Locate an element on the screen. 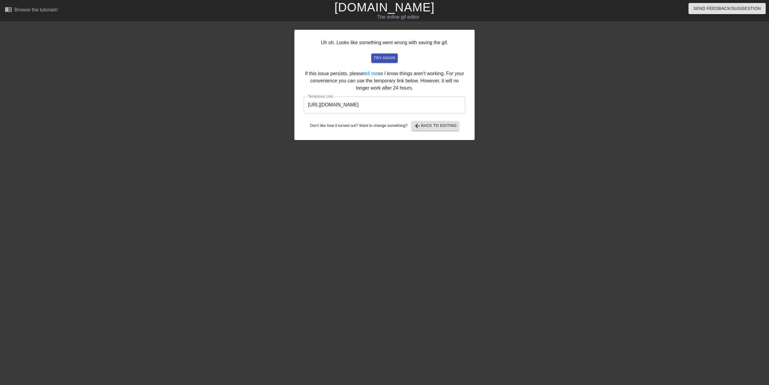 The image size is (769, 385). input: bare is located at coordinates (385, 105).